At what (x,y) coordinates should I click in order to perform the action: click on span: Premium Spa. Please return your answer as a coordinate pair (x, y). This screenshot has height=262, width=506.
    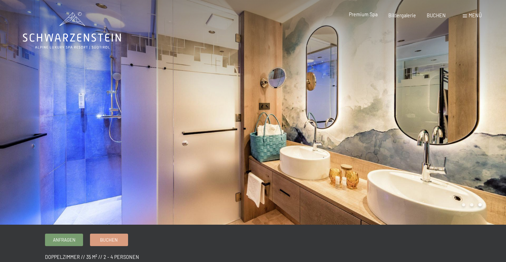
    Looking at the image, I should click on (363, 14).